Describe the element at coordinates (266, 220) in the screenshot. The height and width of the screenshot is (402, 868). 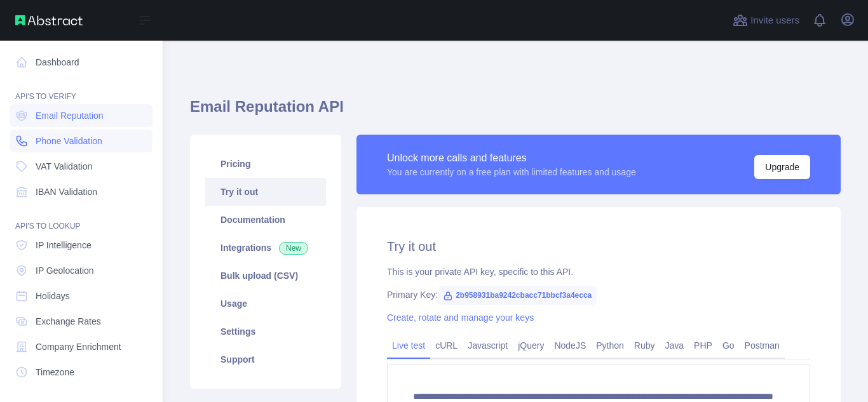
I see `a: Documentation` at that location.